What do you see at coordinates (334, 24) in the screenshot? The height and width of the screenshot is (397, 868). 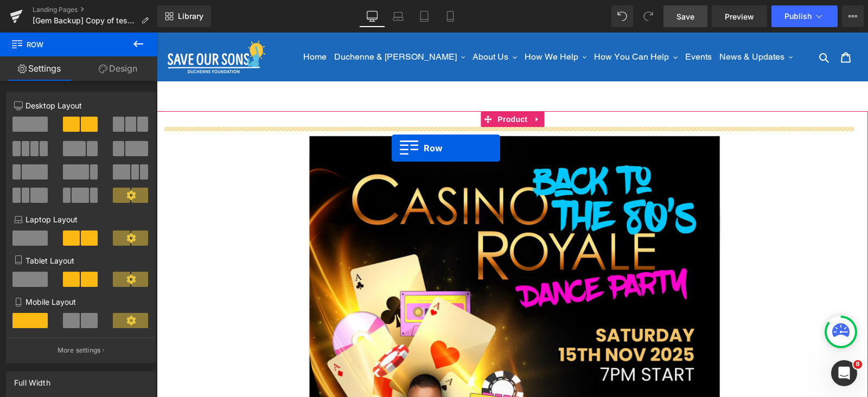 I see `span: About Us` at bounding box center [334, 24].